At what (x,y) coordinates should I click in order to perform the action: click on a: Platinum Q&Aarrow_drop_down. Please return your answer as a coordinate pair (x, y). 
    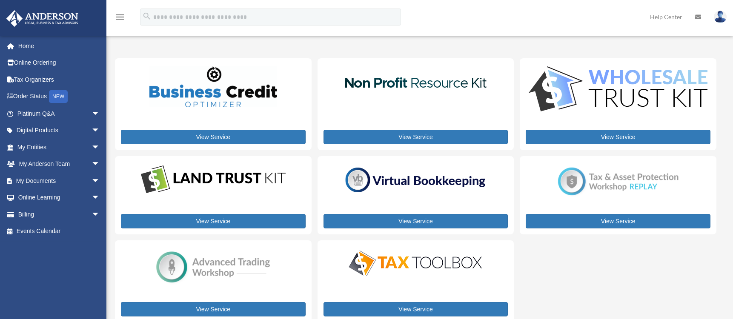
    Looking at the image, I should click on (59, 114).